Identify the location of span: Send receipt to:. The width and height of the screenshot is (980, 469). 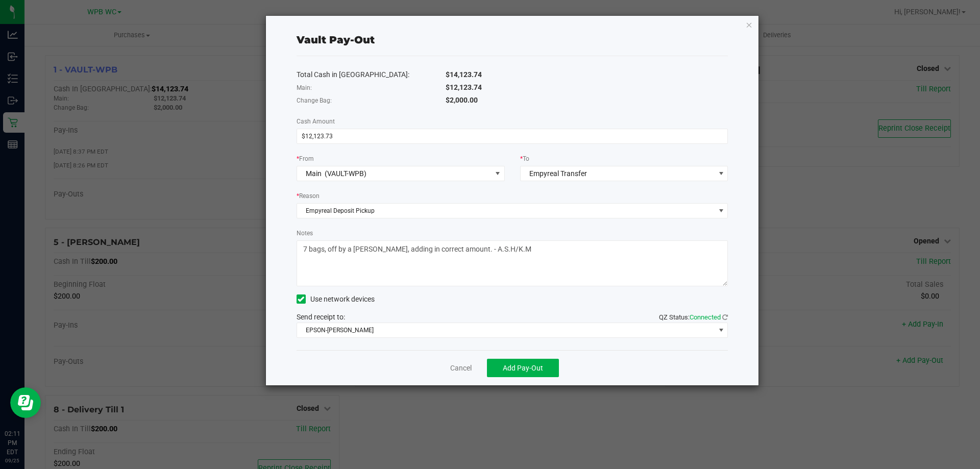
(321, 317).